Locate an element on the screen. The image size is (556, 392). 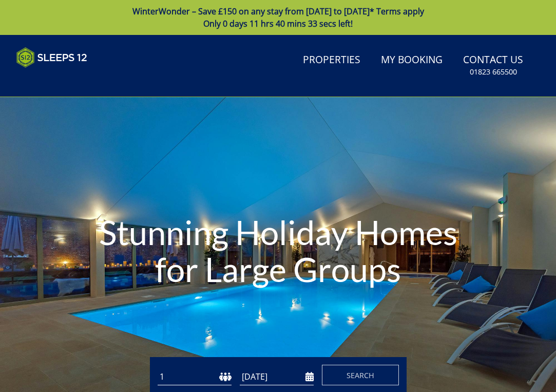
img: Sleeps 12 is located at coordinates (52, 58).